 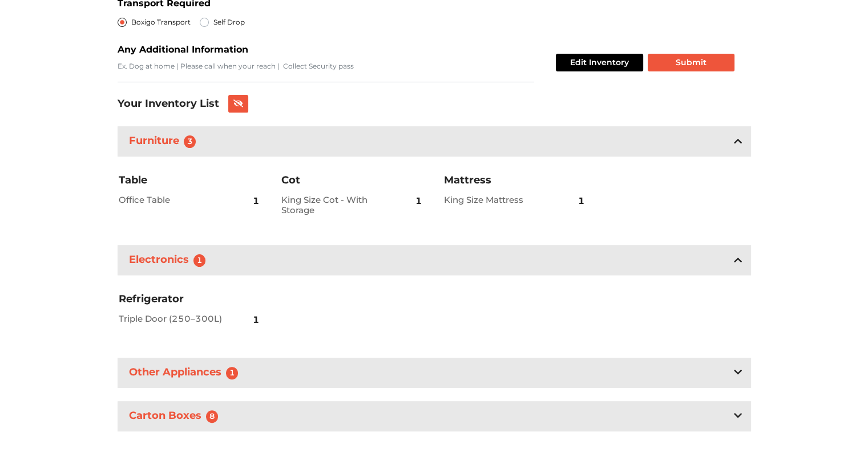 What do you see at coordinates (229, 23) in the screenshot?
I see `label: Self Drop` at bounding box center [229, 23].